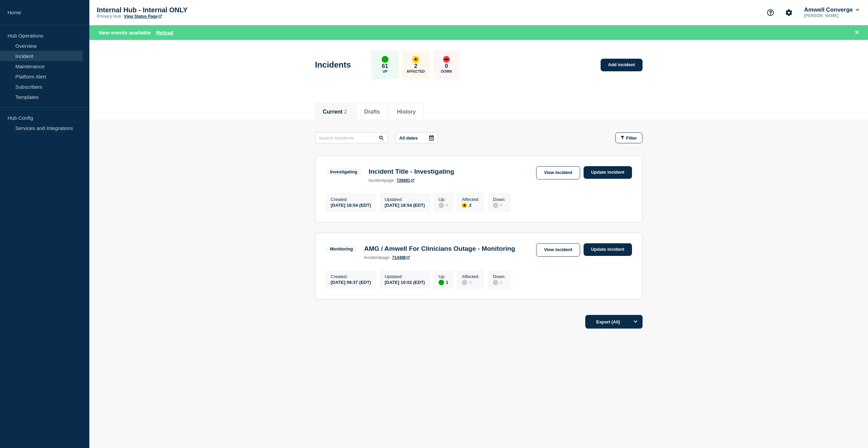 The height and width of the screenshot is (448, 868). What do you see at coordinates (447, 60) in the screenshot?
I see `div: down` at bounding box center [447, 60].